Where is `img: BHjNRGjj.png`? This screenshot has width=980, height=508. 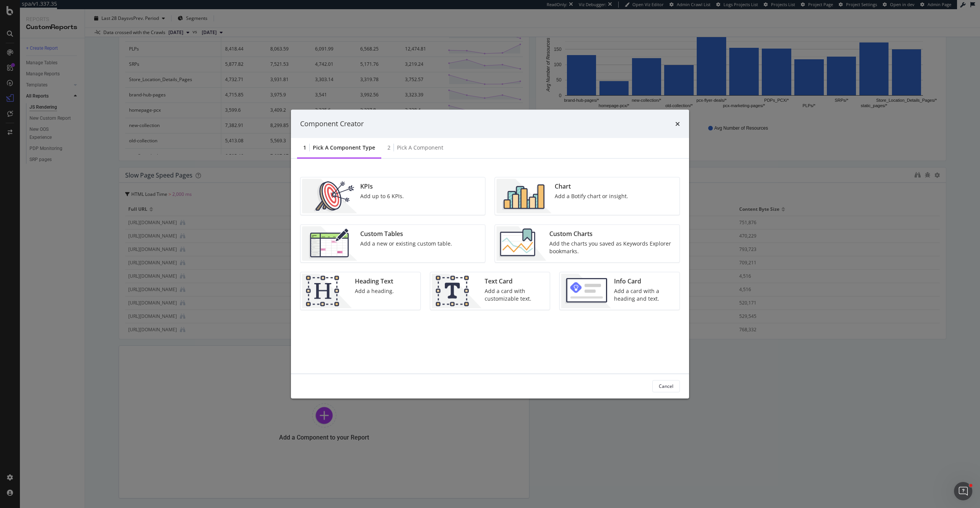 img: BHjNRGjj.png is located at coordinates (524, 196).